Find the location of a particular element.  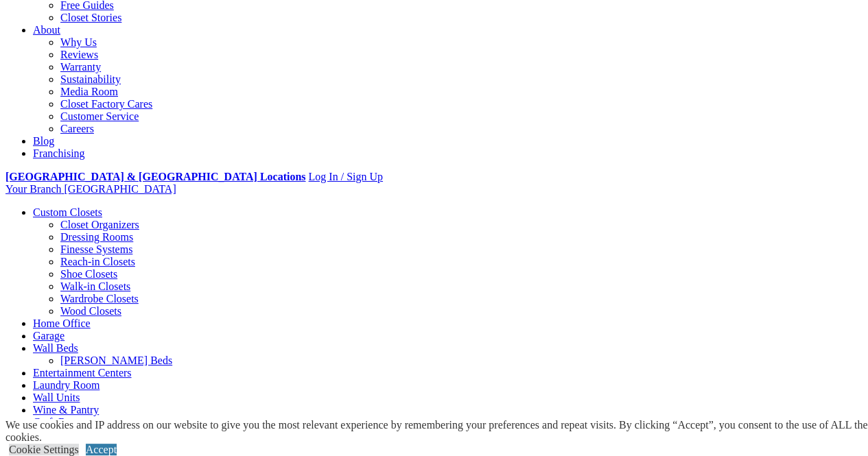

a: Log In / Sign Up is located at coordinates (345, 176).